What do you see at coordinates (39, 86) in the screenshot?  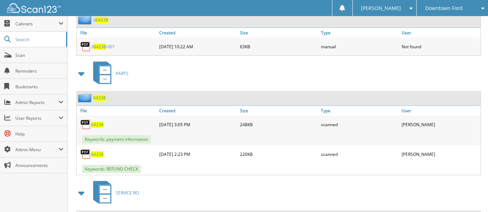 I see `span: Bookmarks` at bounding box center [39, 86].